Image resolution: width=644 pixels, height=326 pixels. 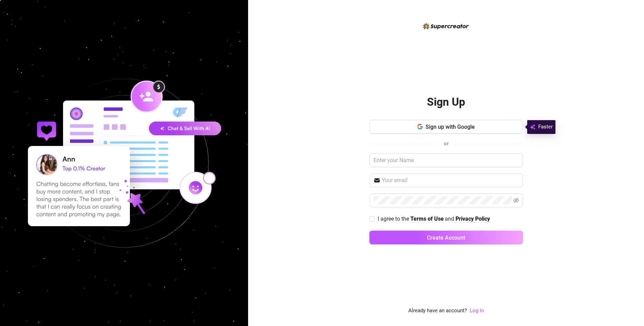 I want to click on img: logo-BBDzfeDw.svg, so click(x=446, y=26).